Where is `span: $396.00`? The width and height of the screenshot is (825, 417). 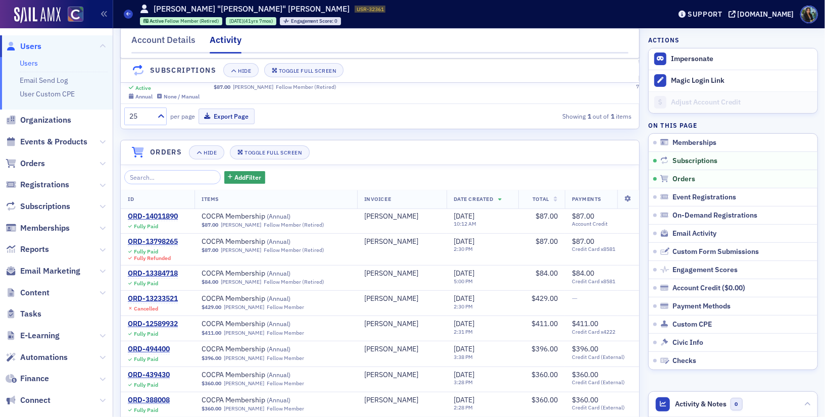 span: $396.00 is located at coordinates (545, 349).